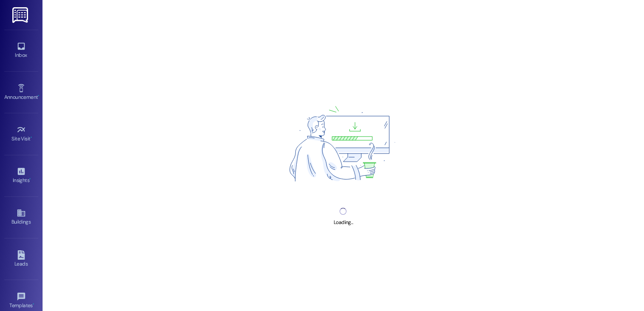 The width and height of the screenshot is (644, 311). What do you see at coordinates (21, 51) in the screenshot?
I see `a: Inbox` at bounding box center [21, 51].